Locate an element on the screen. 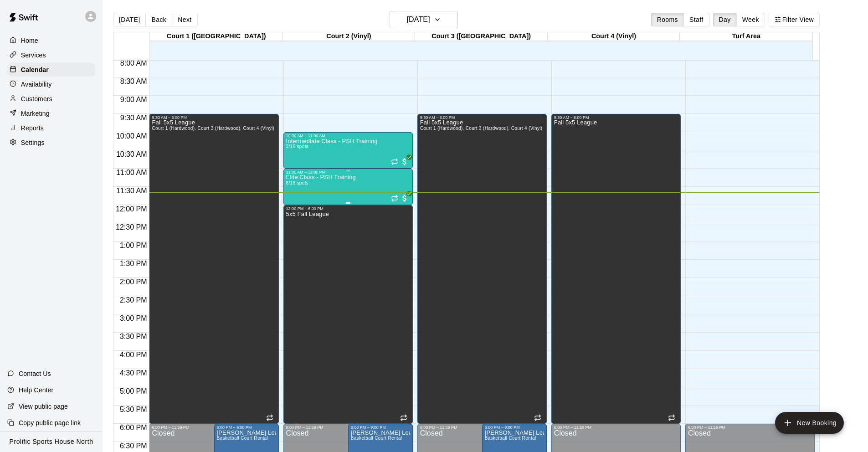 The image size is (868, 452). span: 11:00 AM is located at coordinates (132, 172).